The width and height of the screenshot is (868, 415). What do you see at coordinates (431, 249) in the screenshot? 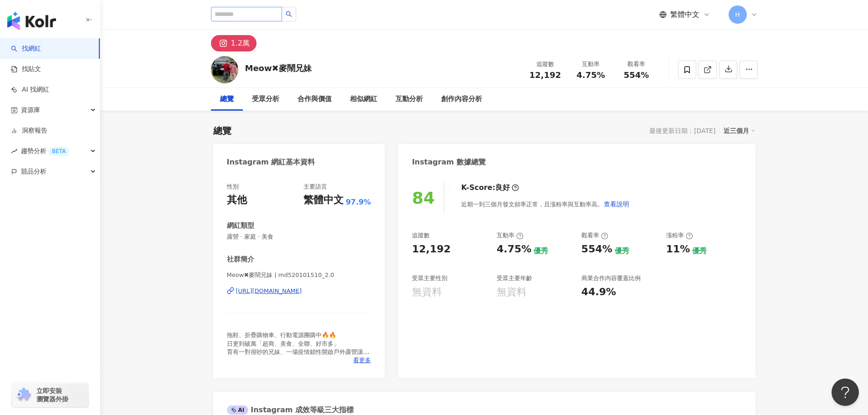
I see `div: 12,192` at bounding box center [431, 249].